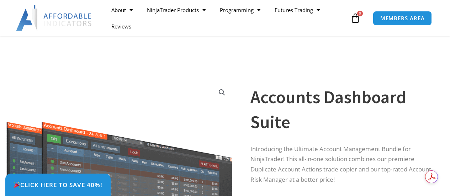 This screenshot has height=196, width=450. What do you see at coordinates (58, 185) in the screenshot?
I see `a: 🎉Click Here to save 40%!` at bounding box center [58, 185].